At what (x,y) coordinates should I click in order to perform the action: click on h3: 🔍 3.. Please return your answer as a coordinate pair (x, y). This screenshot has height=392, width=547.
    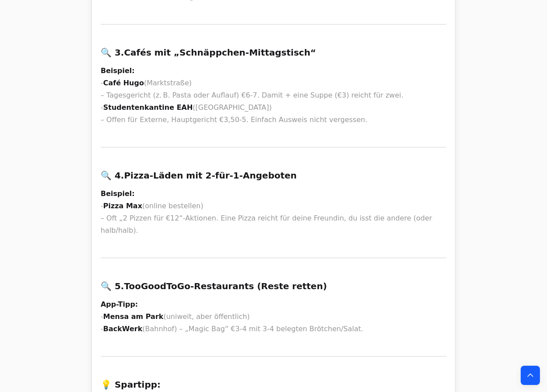
    Looking at the image, I should click on (274, 53).